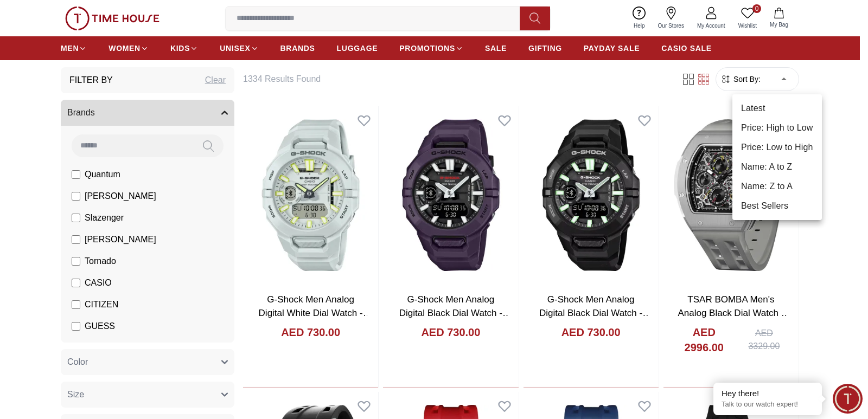 The width and height of the screenshot is (868, 419). What do you see at coordinates (847, 399) in the screenshot?
I see `div: Chat Widget` at bounding box center [847, 399].